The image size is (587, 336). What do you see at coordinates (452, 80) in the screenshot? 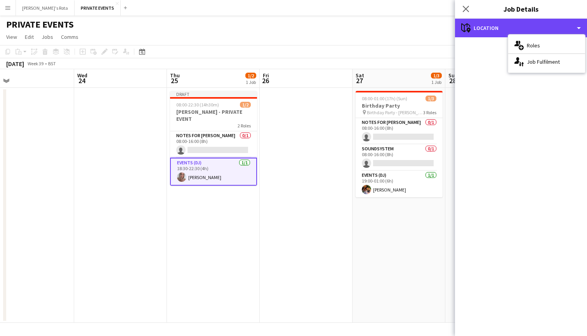
I see `span: 28` at bounding box center [452, 80].